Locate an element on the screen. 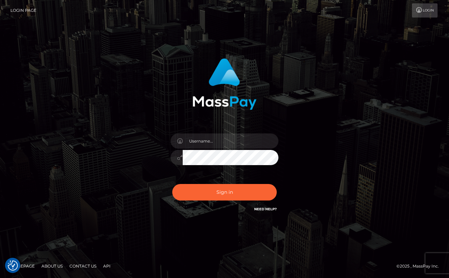  a: Contact Us is located at coordinates (83, 266).